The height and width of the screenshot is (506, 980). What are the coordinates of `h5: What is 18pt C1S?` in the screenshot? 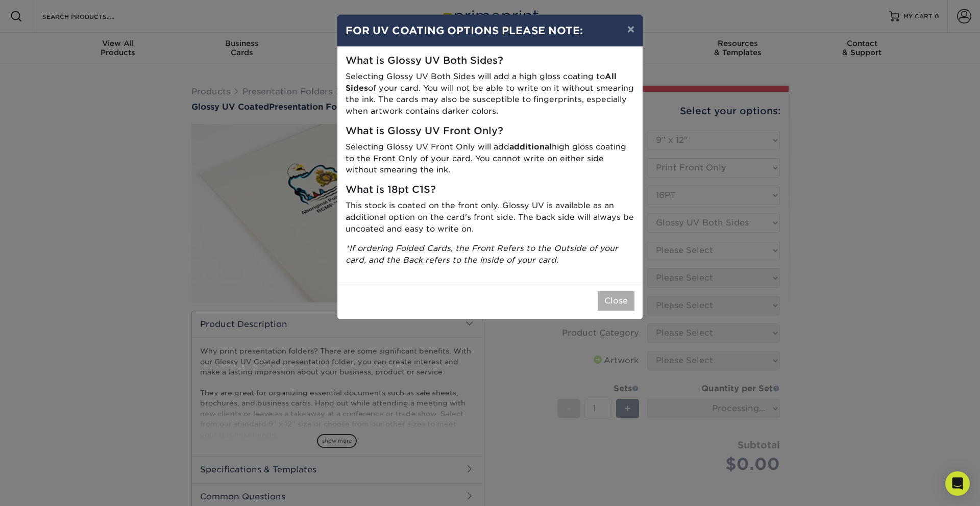 It's located at (490, 190).